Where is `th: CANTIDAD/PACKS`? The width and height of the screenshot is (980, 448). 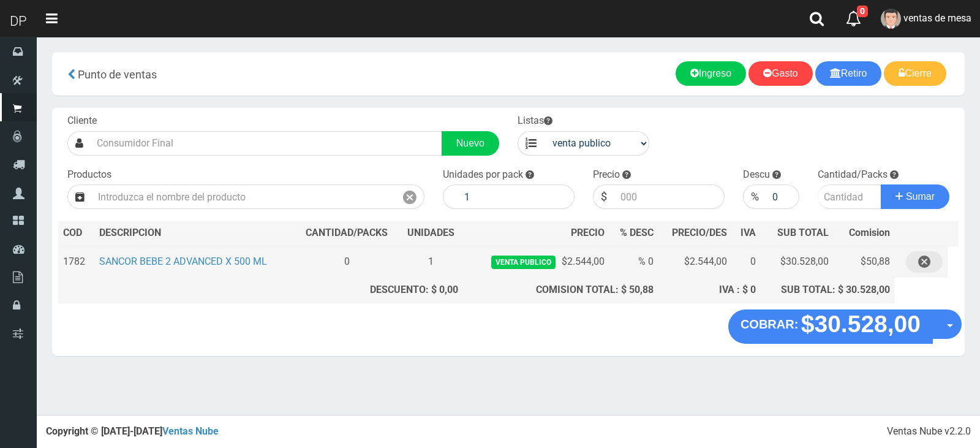 th: CANTIDAD/PACKS is located at coordinates (347, 233).